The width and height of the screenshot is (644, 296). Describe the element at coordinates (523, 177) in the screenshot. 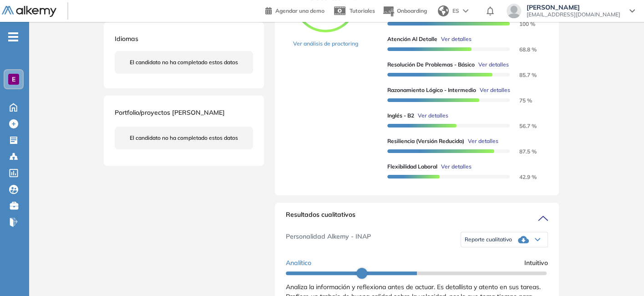

I see `span: 42.9 %` at that location.